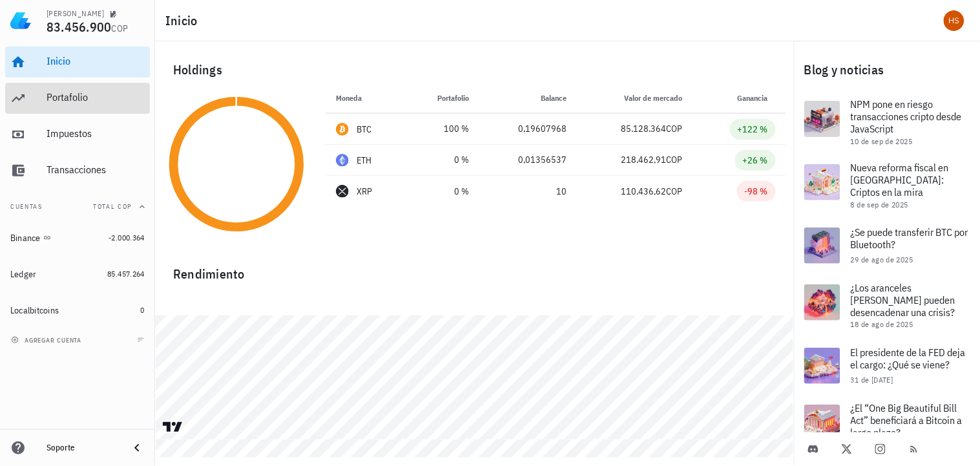  Describe the element at coordinates (756, 98) in the screenshot. I see `span: Ganancia` at that location.